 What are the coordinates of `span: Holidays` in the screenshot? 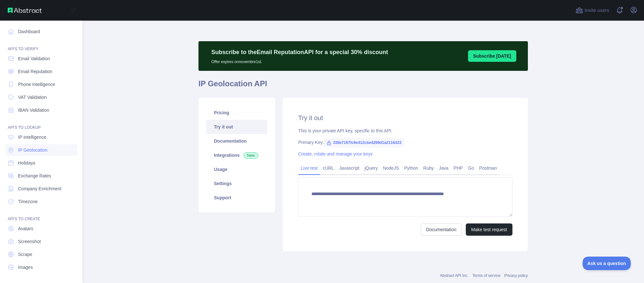 It's located at (27, 163).